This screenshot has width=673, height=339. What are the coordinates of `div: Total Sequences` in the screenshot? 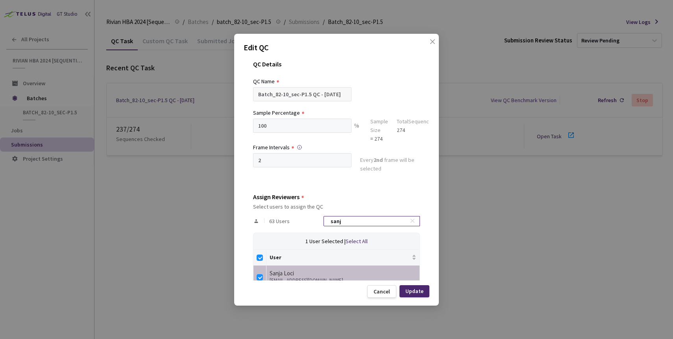 It's located at (415, 122).